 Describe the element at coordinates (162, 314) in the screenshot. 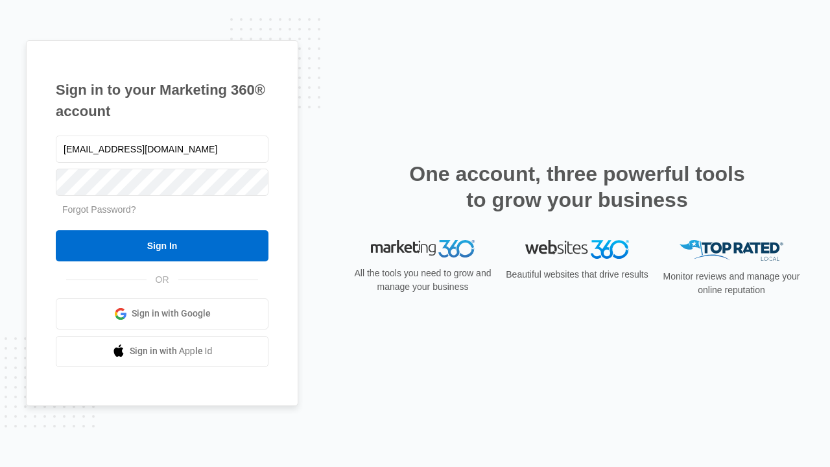

I see `a: Sign in with Google` at that location.